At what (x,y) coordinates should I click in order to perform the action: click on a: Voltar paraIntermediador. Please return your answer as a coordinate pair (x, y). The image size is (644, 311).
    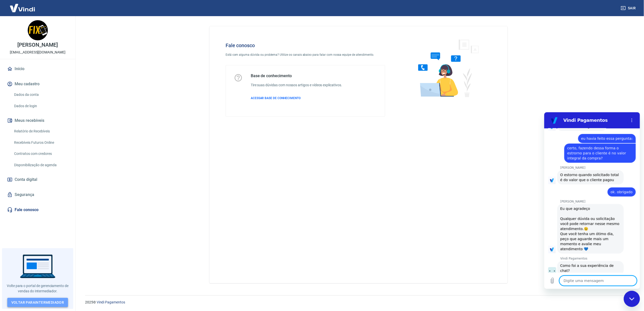
    Looking at the image, I should click on (38, 302).